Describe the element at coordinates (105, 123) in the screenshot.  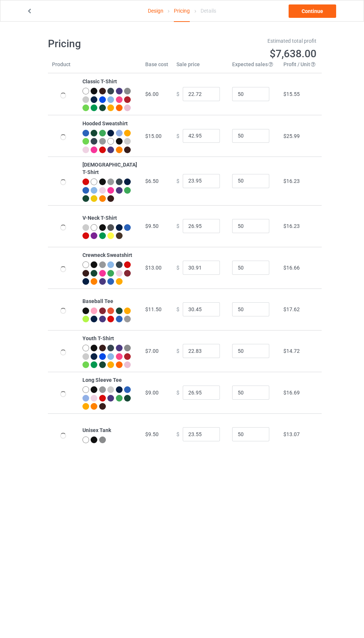
I see `b: Hooded Sweatshirt` at that location.